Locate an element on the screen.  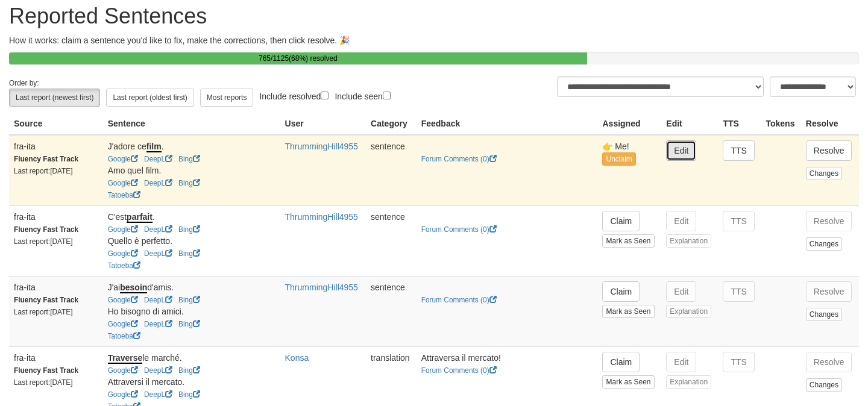
small: Order by: is located at coordinates (24, 84).